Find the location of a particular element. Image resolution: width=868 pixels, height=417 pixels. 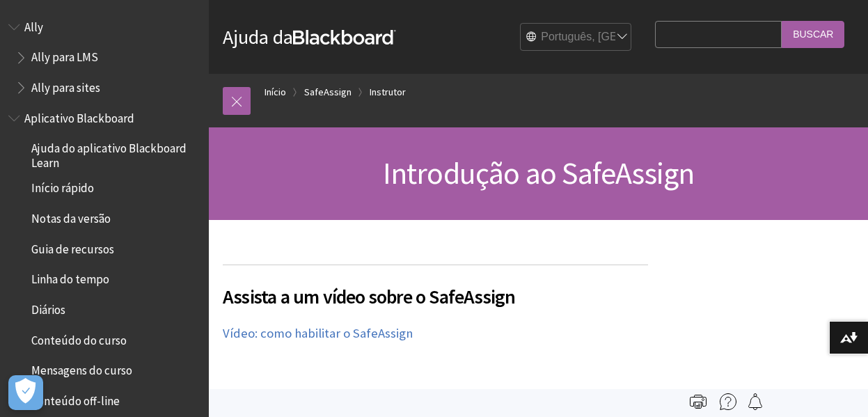

nav: Book outline for Anthology Ally Help is located at coordinates (105, 57).